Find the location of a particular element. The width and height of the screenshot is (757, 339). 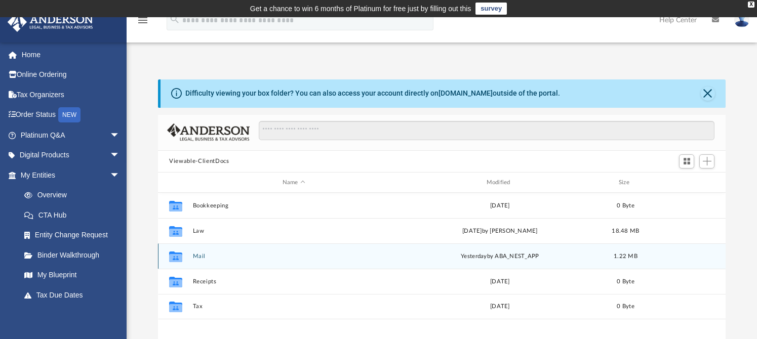

a: CTA Hub is located at coordinates (74, 215).